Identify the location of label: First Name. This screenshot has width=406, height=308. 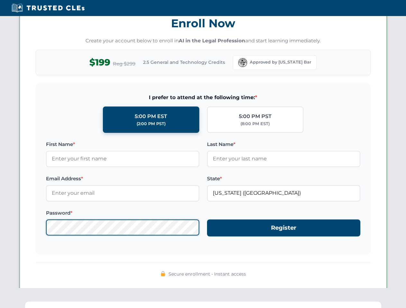
(122, 145).